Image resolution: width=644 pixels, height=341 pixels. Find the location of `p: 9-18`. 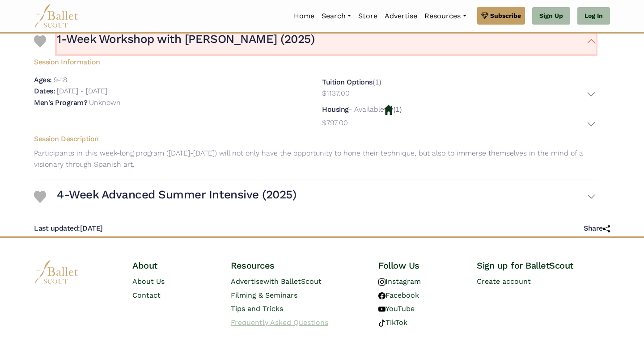

p: 9-18 is located at coordinates (61, 79).